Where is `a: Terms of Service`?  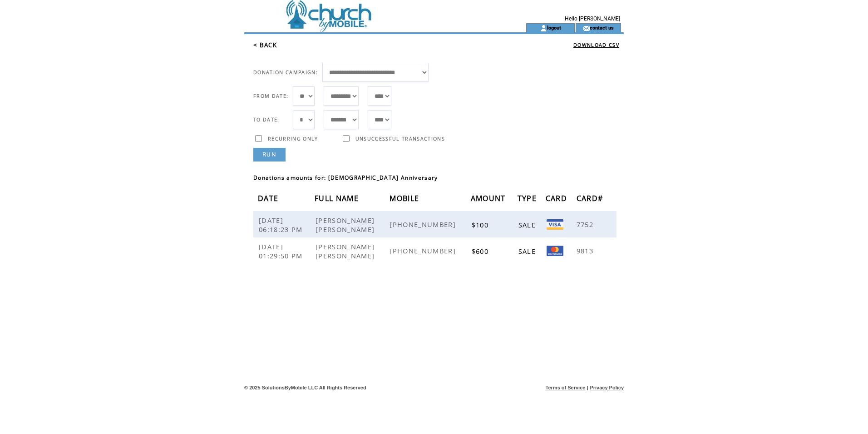
a: Terms of Service is located at coordinates (566, 388).